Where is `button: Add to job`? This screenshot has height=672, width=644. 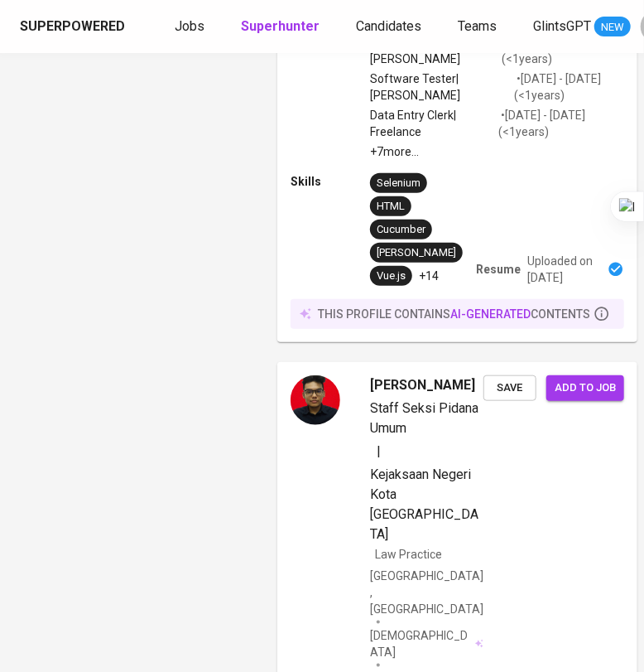
button: Add to job is located at coordinates (586, 388).